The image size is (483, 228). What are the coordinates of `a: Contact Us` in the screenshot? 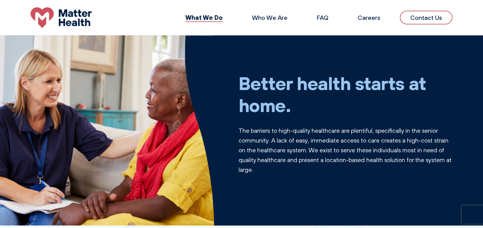 It's located at (426, 17).